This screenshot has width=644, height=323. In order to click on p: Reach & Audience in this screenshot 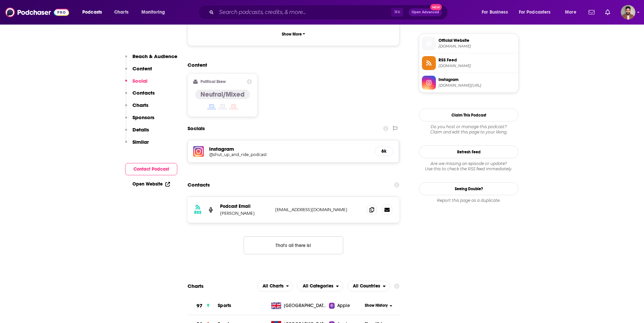, I will do `click(155, 56)`.